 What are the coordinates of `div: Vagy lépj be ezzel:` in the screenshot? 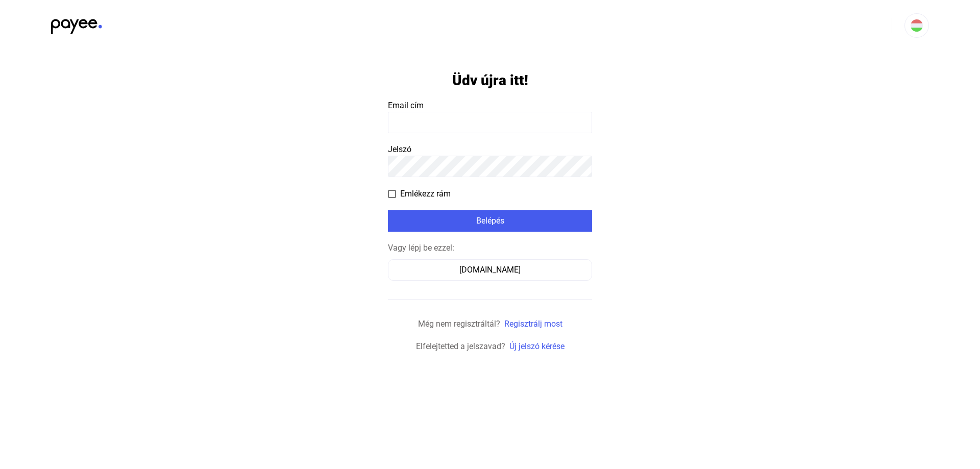 It's located at (490, 248).